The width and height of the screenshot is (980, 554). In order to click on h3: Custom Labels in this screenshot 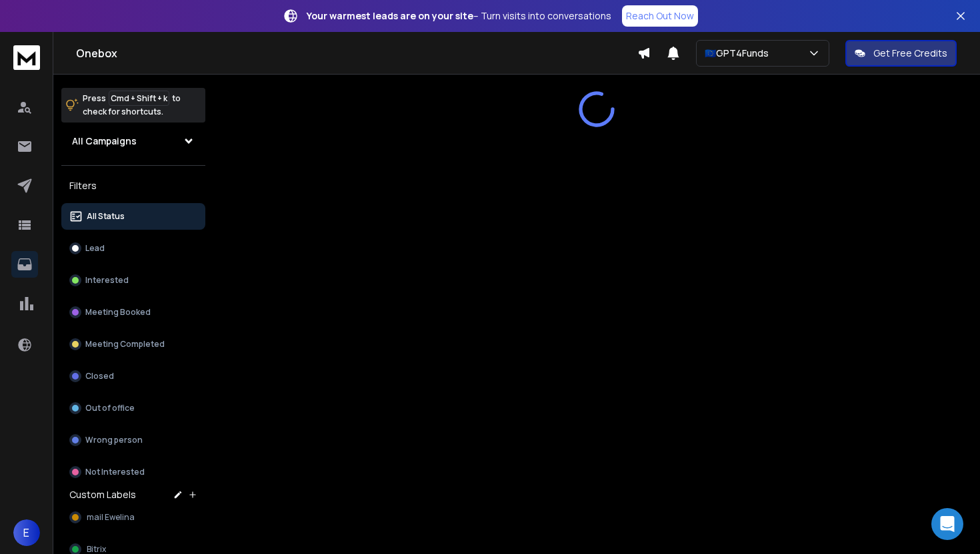, I will do `click(103, 495)`.